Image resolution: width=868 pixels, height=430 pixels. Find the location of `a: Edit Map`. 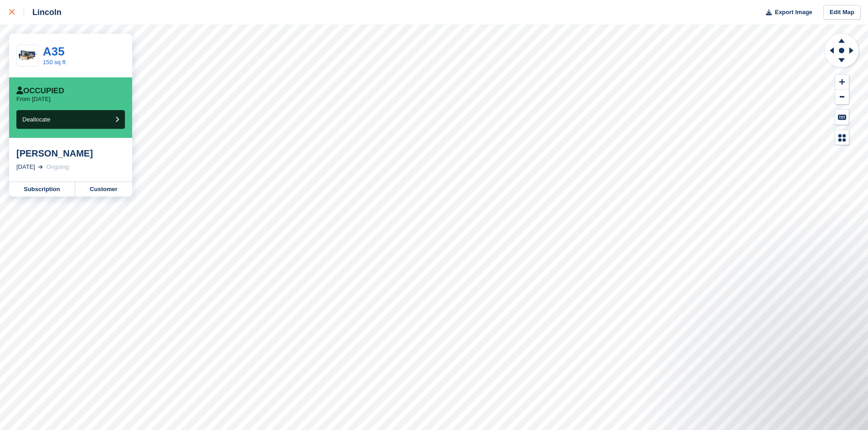

a: Edit Map is located at coordinates (842, 12).